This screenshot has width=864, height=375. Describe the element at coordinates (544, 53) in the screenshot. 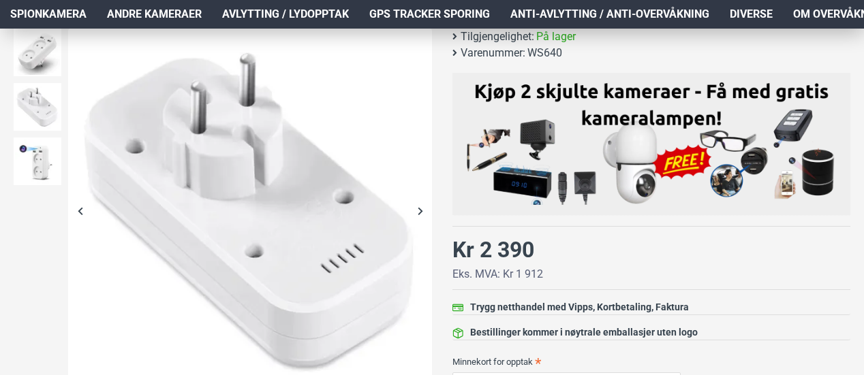

I see `span: WS640` at that location.